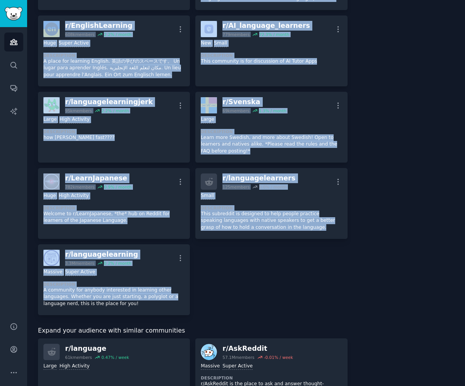 The height and width of the screenshot is (386, 465). I want to click on p: A place for learning English. 英語の学びのスペースです。 Un lugar para aprender Inglés. مكان لتعلم اللغة الإنج..., so click(114, 68).